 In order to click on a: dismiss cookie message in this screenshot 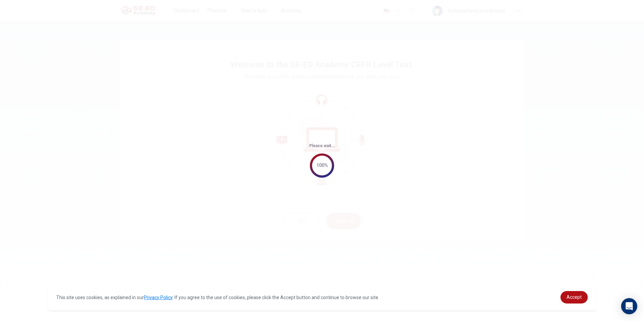, I will do `click(574, 297)`.